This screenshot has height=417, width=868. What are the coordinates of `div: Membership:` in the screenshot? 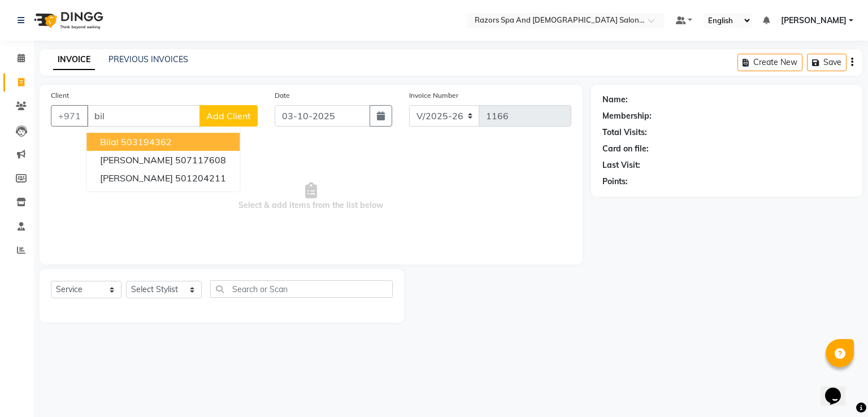 It's located at (627, 116).